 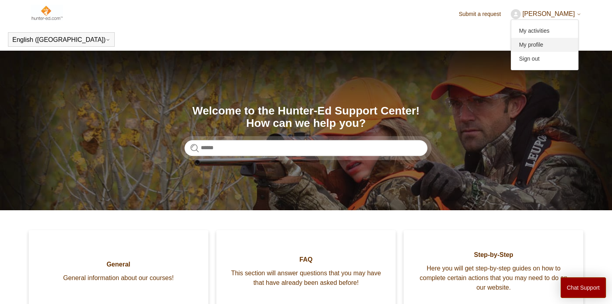 What do you see at coordinates (306, 148) in the screenshot?
I see `input: Search` at bounding box center [306, 148].